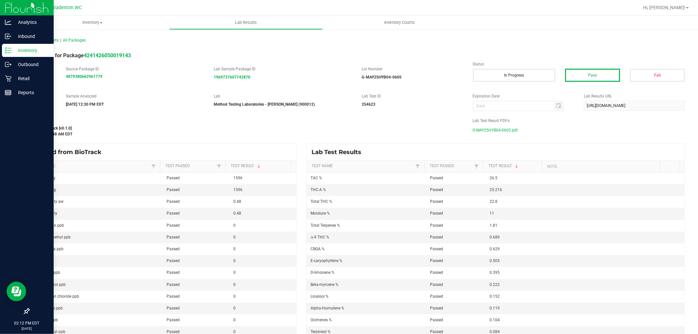  I want to click on span: G-MAY25HYB04-0605.pdf, so click(495, 130).